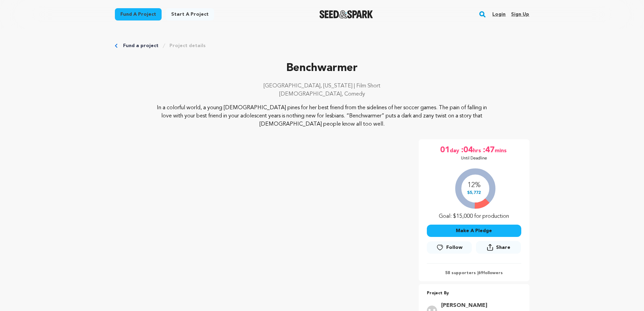 This screenshot has height=311, width=644. What do you see at coordinates (474, 231) in the screenshot?
I see `button: Make A Pledge` at bounding box center [474, 231].